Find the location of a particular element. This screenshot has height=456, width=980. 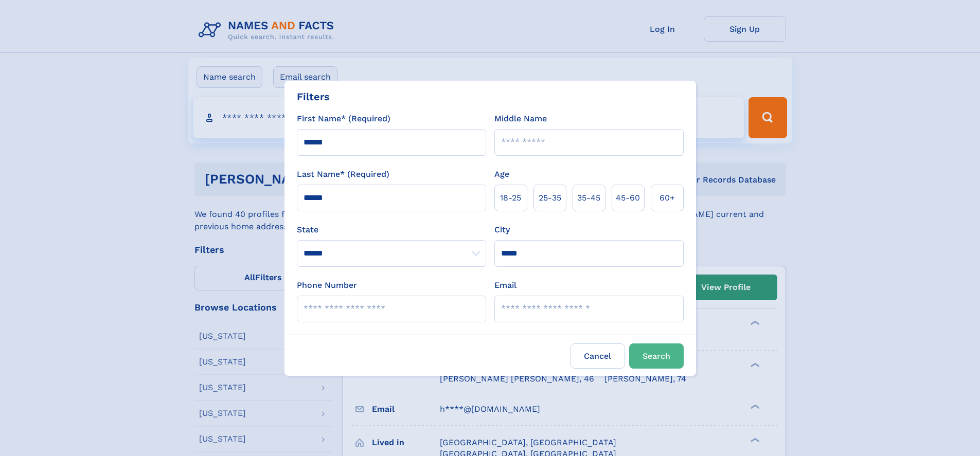

label: City is located at coordinates (502, 230).